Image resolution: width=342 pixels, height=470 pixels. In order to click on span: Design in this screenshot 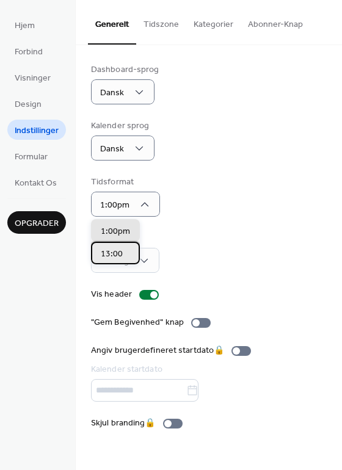, I will do `click(28, 104)`.